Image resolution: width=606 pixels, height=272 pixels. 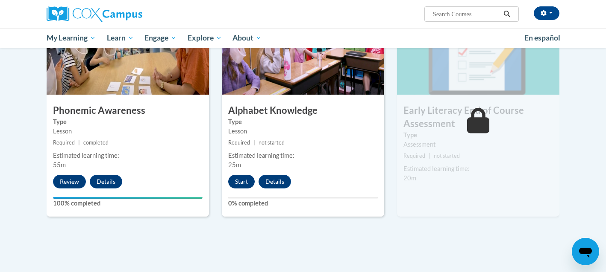 What do you see at coordinates (542, 38) in the screenshot?
I see `a: En español` at bounding box center [542, 38].